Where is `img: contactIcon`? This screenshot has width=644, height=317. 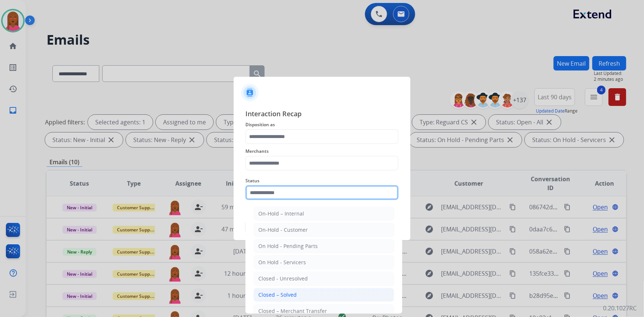
img: contactIcon is located at coordinates (250, 93).